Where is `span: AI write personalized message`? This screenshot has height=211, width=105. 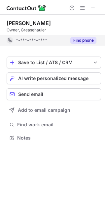 span: AI write personalized message is located at coordinates (53, 78).